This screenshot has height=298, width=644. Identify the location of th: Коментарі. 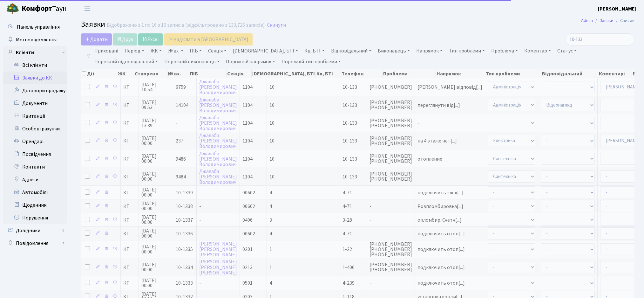
(615, 74).